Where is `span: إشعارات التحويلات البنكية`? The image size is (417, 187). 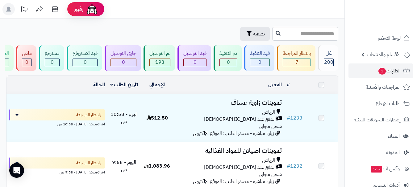
span: إشعارات التحويلات البنكية is located at coordinates (377, 120).